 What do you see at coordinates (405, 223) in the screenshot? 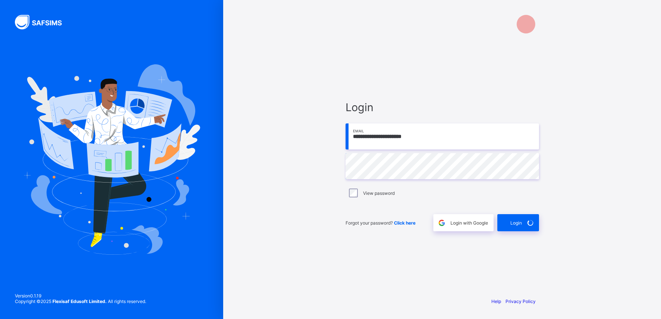
I see `a: Click here` at bounding box center [405, 223].